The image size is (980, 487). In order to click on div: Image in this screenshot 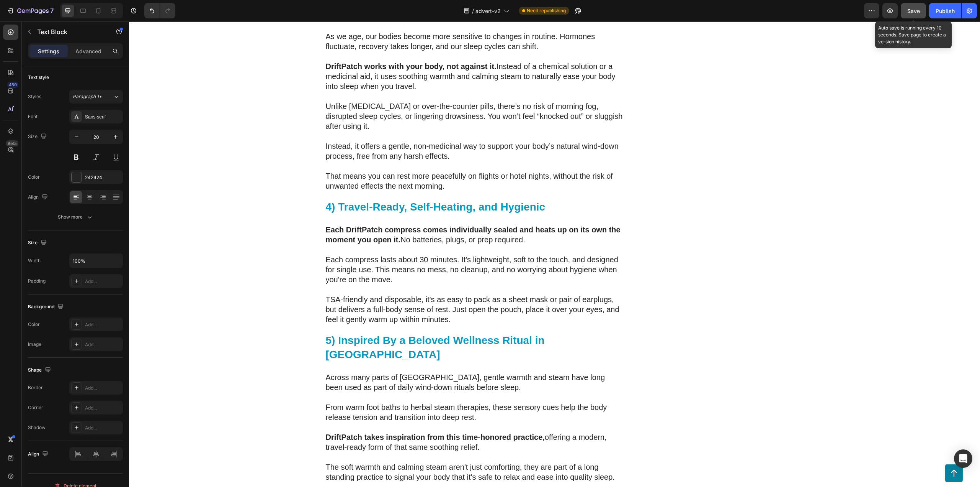, I will do `click(34, 344)`.